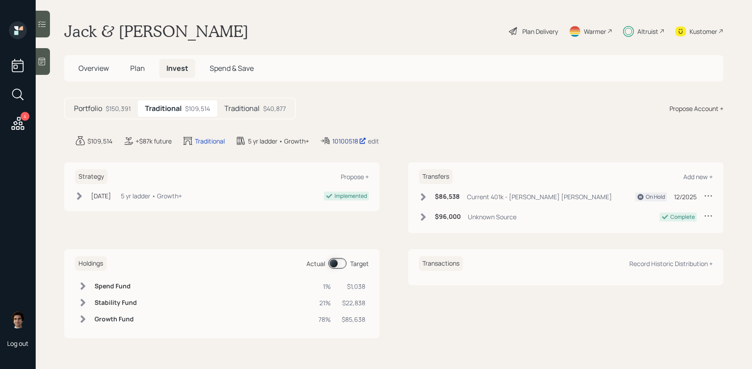 The width and height of the screenshot is (752, 369). What do you see at coordinates (436, 177) in the screenshot?
I see `h6: Transfers` at bounding box center [436, 177].